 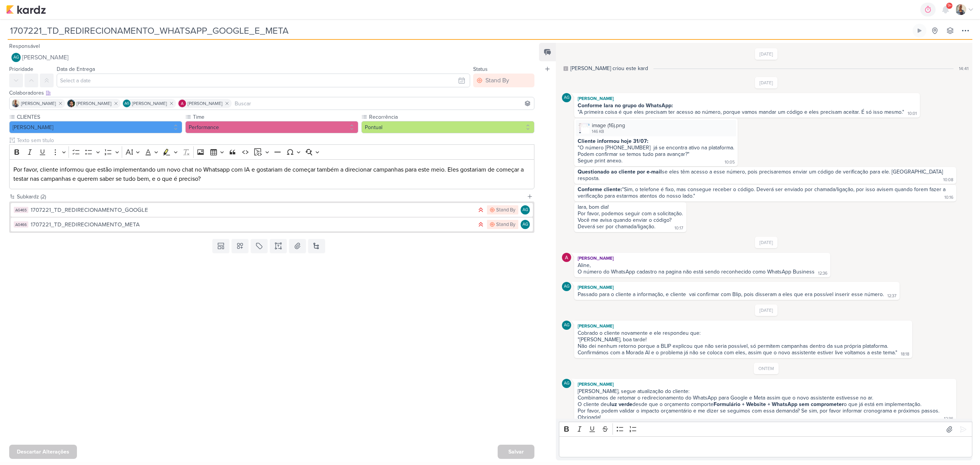 I want to click on div: 18:18, so click(x=905, y=354).